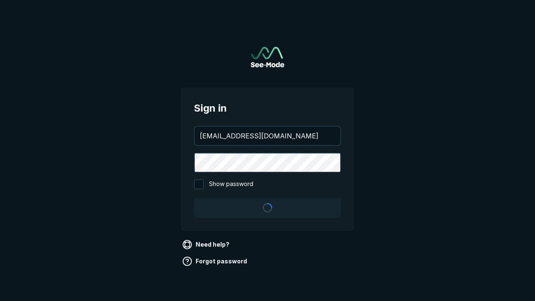  Describe the element at coordinates (215, 261) in the screenshot. I see `a: Forgot password` at that location.